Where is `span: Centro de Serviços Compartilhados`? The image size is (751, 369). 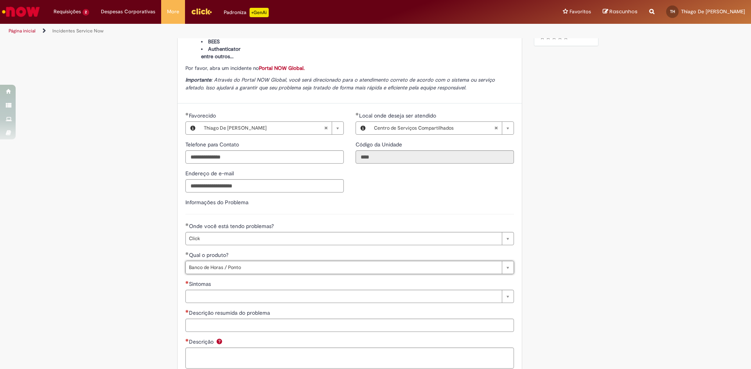 span: Centro de Serviços Compartilhados is located at coordinates (434, 128).